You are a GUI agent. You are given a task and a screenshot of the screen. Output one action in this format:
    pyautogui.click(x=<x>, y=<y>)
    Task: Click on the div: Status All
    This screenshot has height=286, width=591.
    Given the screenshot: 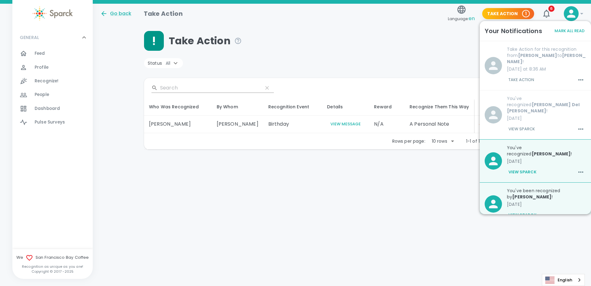 What is the action you would take?
    pyautogui.click(x=164, y=63)
    